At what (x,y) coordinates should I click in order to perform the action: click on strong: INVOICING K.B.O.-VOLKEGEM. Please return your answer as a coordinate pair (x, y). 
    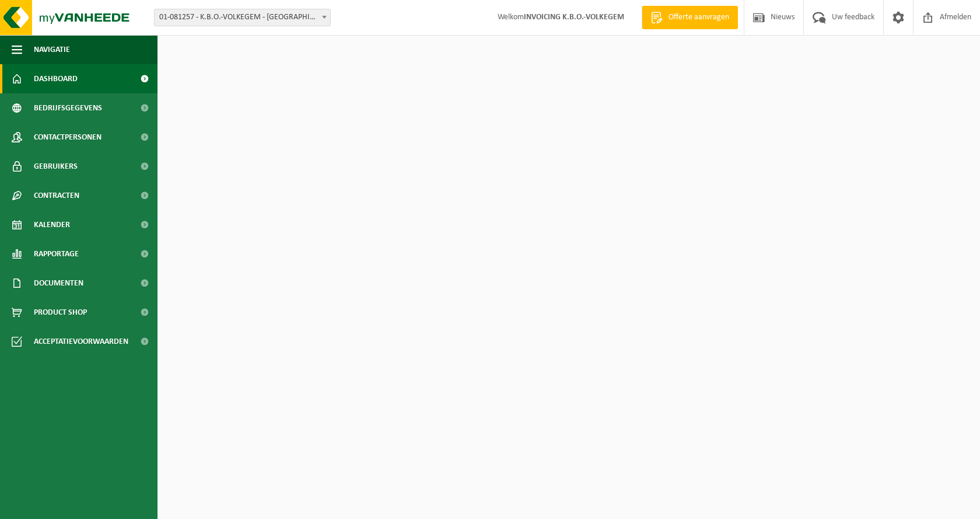
    Looking at the image, I should click on (574, 17).